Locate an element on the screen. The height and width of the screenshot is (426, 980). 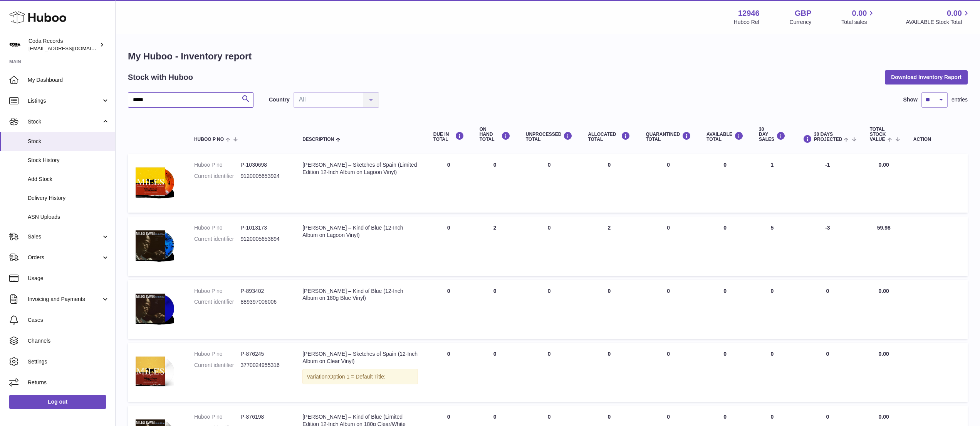
div: QUARANTINED Total is located at coordinates (669, 136).